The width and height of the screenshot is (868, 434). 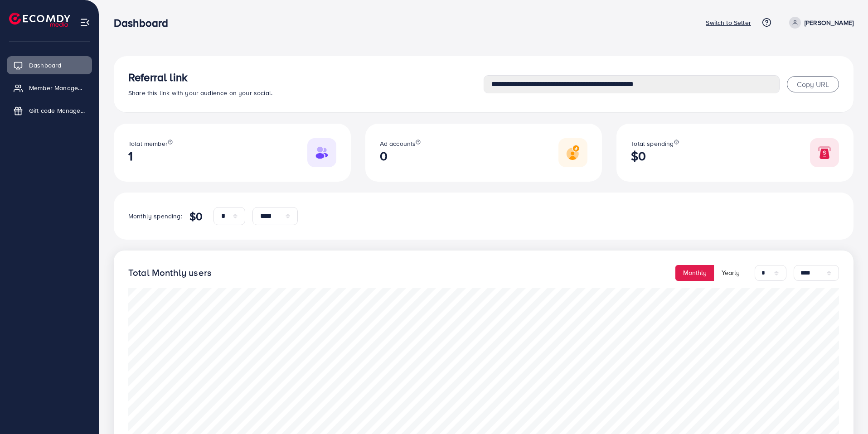 I want to click on a: Member Management, so click(x=50, y=88).